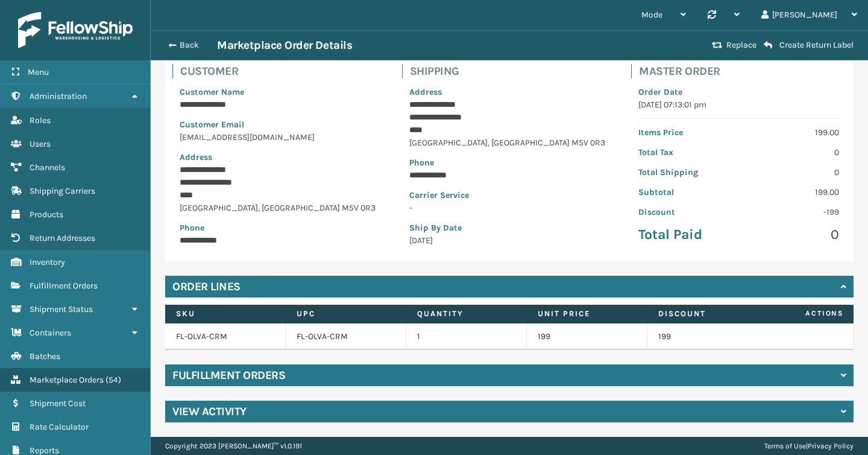 This screenshot has height=455, width=868. Describe the element at coordinates (225, 313) in the screenshot. I see `label: SKU` at that location.